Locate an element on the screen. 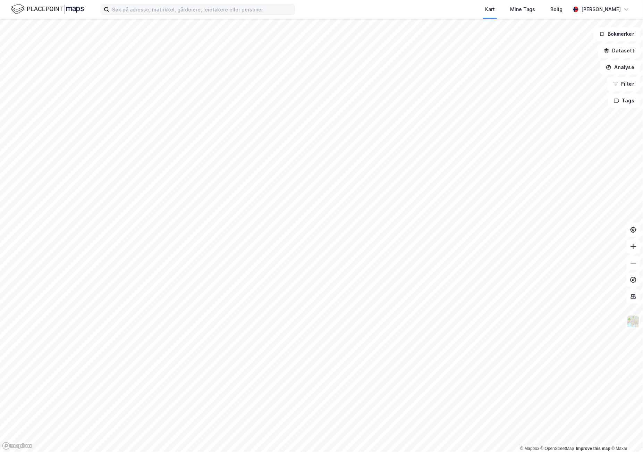  img: logo.f888ab2527a4732fd821a326f86c7f29.svg is located at coordinates (48, 9).